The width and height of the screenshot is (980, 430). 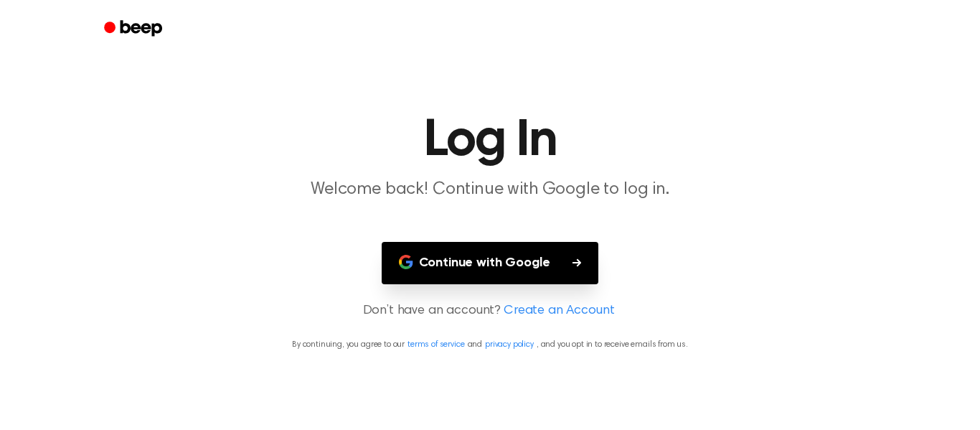 What do you see at coordinates (490, 344) in the screenshot?
I see `p: By continuing, you agree to our and , and you opt in to receive emails from us.` at bounding box center [490, 344].